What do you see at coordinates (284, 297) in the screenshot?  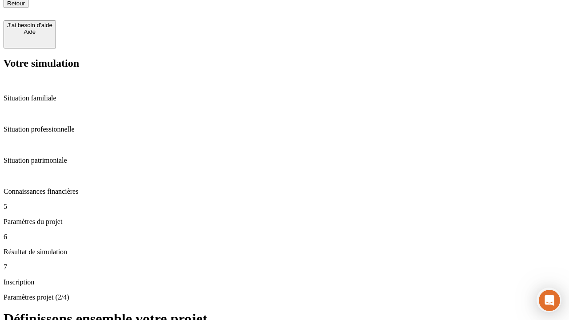 I see `p: Paramètres projet (2/4)` at bounding box center [284, 297].